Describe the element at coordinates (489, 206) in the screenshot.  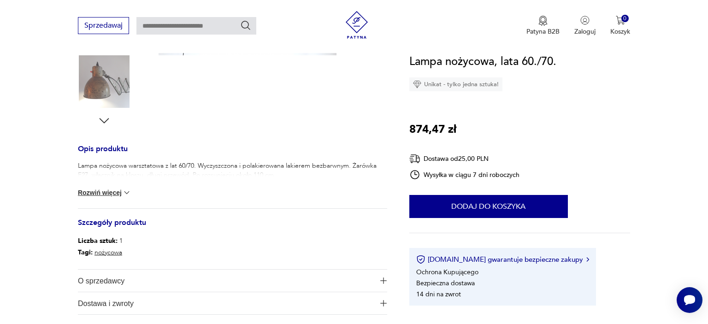
I see `button: Dodaj do koszyka` at that location.